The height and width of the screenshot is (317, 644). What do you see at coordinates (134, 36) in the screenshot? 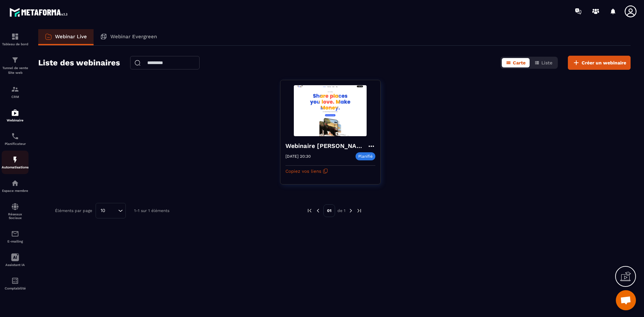
I see `p: Webinar Evergreen` at bounding box center [134, 36].